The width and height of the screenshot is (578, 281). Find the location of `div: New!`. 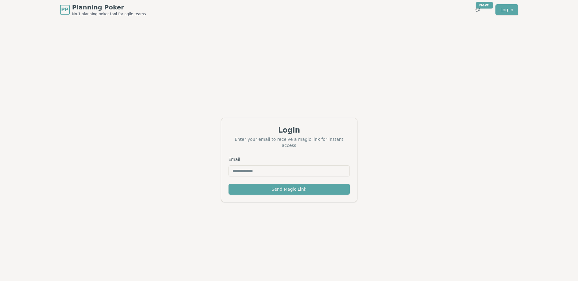

div: New! is located at coordinates (484, 5).